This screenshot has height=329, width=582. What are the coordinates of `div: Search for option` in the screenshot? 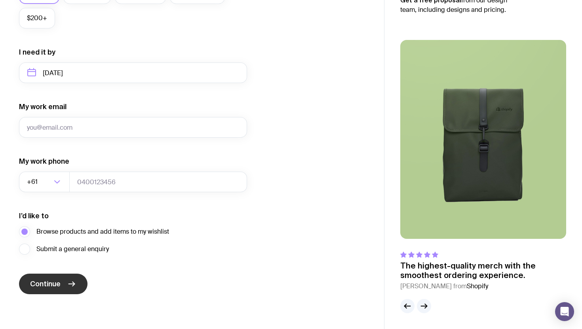 It's located at (44, 182).